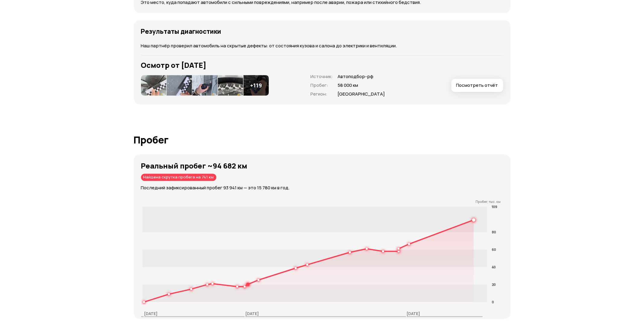  What do you see at coordinates (322, 76) in the screenshot?
I see `span: Источник :` at bounding box center [322, 76].